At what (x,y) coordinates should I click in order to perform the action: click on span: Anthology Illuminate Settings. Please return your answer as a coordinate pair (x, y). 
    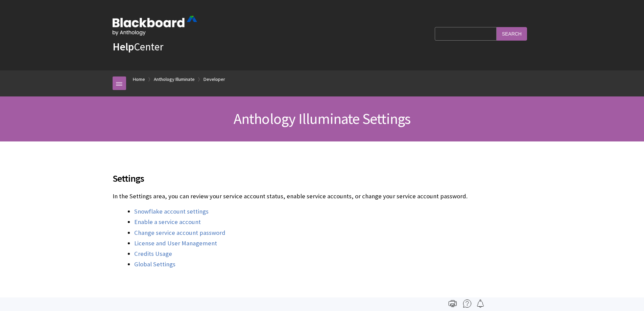
    Looking at the image, I should click on (322, 118).